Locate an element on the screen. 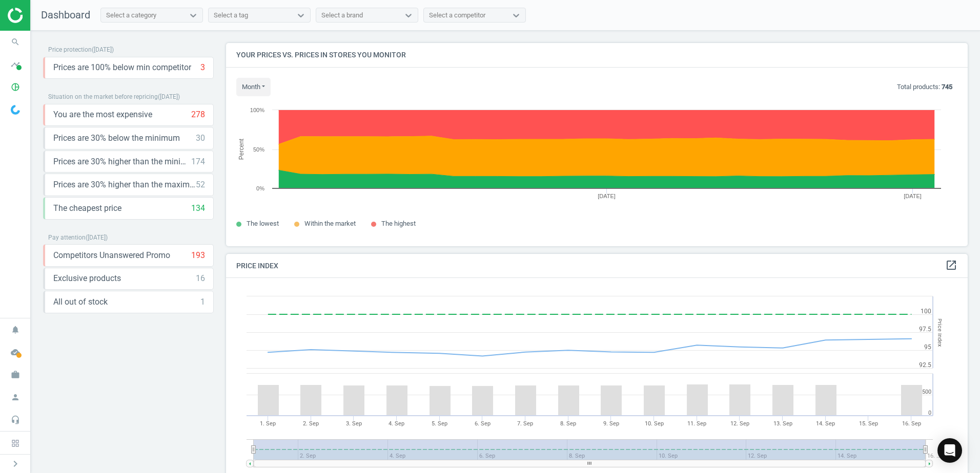 The height and width of the screenshot is (473, 980). tspan: 6. Sep is located at coordinates (482, 424).